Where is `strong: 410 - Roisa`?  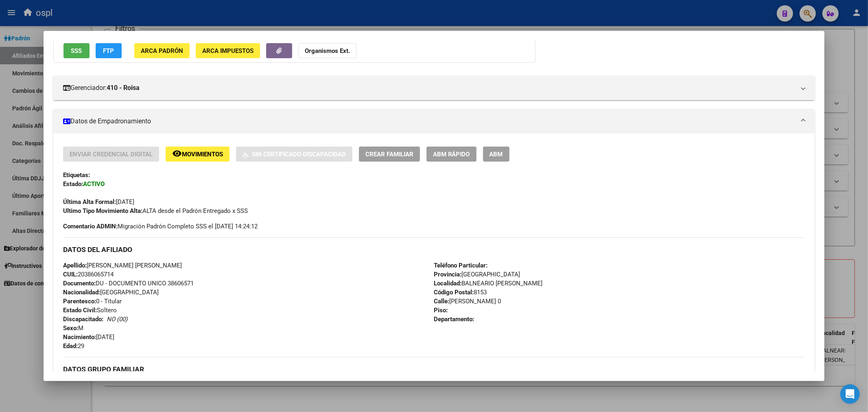 strong: 410 - Roisa is located at coordinates (123, 88).